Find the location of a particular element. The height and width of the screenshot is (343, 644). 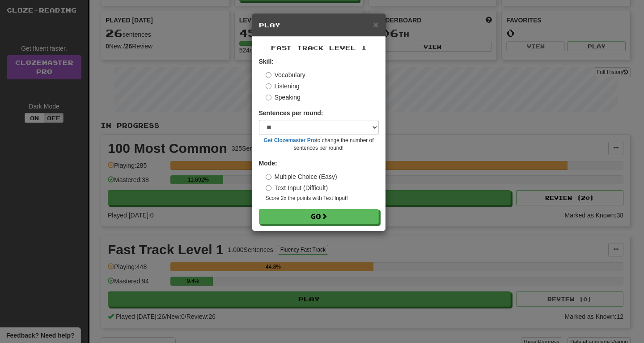

label: Listening is located at coordinates (283, 86).